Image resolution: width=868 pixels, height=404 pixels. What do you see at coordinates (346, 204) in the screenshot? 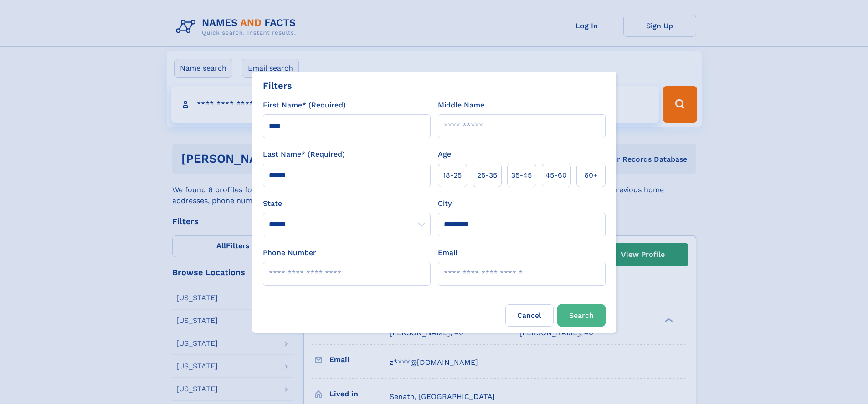
I see `label: State` at bounding box center [346, 204].